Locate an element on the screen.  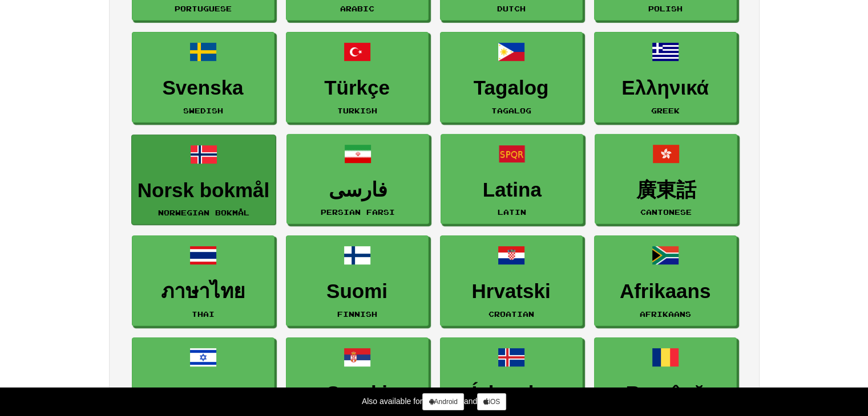
small: Greek is located at coordinates (665, 111).